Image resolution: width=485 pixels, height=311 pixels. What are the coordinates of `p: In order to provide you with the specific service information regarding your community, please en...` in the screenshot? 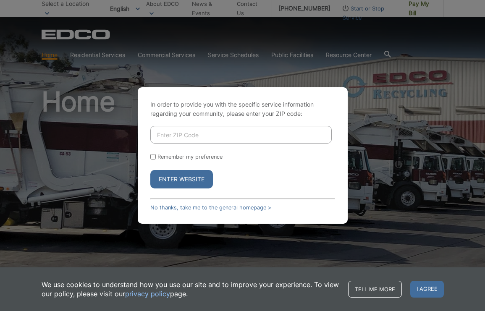 It's located at (243, 109).